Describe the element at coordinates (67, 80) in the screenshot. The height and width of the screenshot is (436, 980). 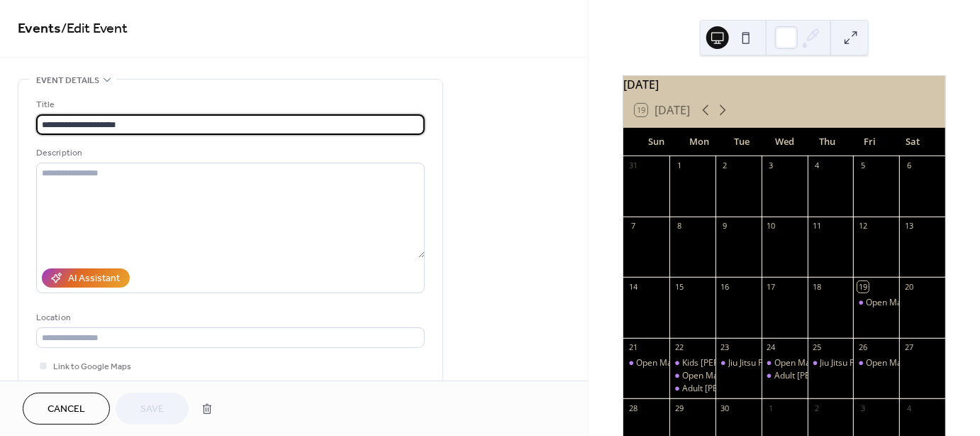
I see `span: Event details` at that location.